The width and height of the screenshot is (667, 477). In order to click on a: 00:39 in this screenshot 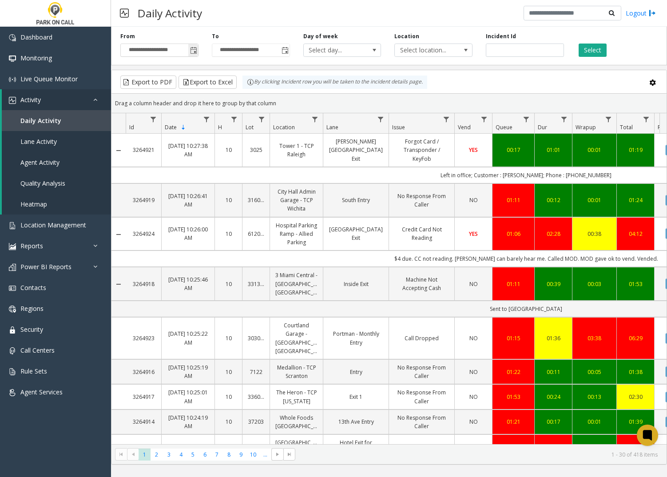, I will do `click(554, 284)`.